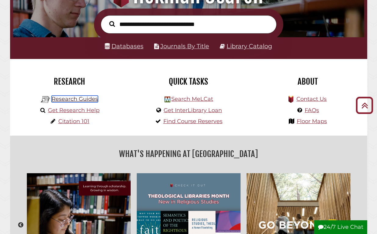 Image resolution: width=377 pixels, height=234 pixels. I want to click on h2: Research, so click(70, 81).